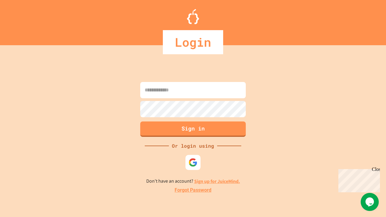 The height and width of the screenshot is (217, 386). What do you see at coordinates (193, 17) in the screenshot?
I see `img: Logo.svg` at bounding box center [193, 17].